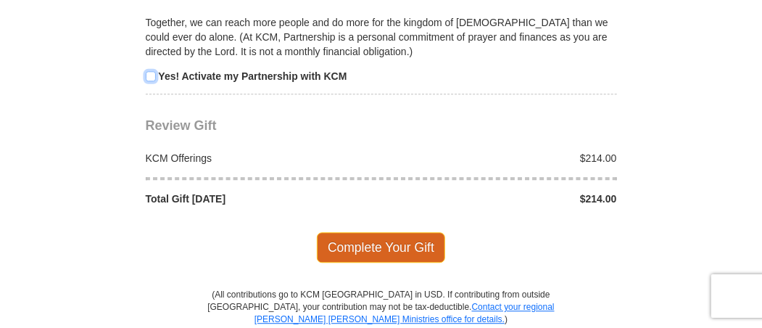 The height and width of the screenshot is (328, 762). Describe the element at coordinates (181, 125) in the screenshot. I see `span: Review Gift` at that location.